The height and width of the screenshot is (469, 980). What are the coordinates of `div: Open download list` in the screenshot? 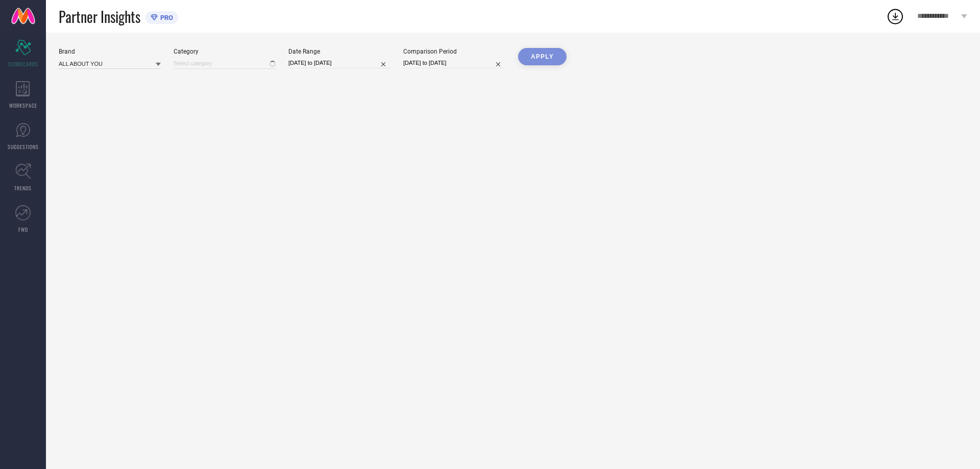 It's located at (895, 16).